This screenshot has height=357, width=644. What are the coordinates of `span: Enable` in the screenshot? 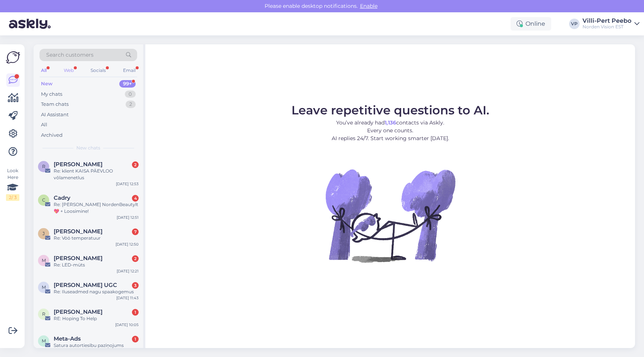 It's located at (369, 6).